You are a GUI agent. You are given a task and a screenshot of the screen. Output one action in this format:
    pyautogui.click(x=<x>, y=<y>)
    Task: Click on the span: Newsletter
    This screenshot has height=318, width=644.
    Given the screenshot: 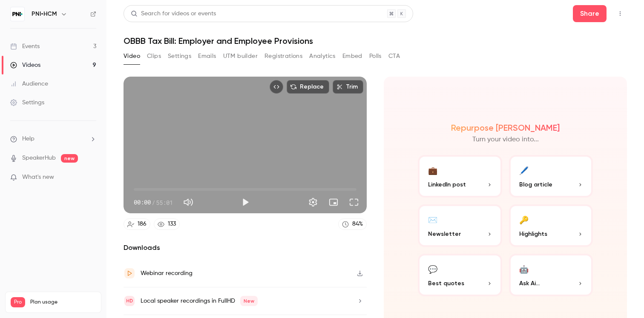 What is the action you would take?
    pyautogui.click(x=444, y=234)
    